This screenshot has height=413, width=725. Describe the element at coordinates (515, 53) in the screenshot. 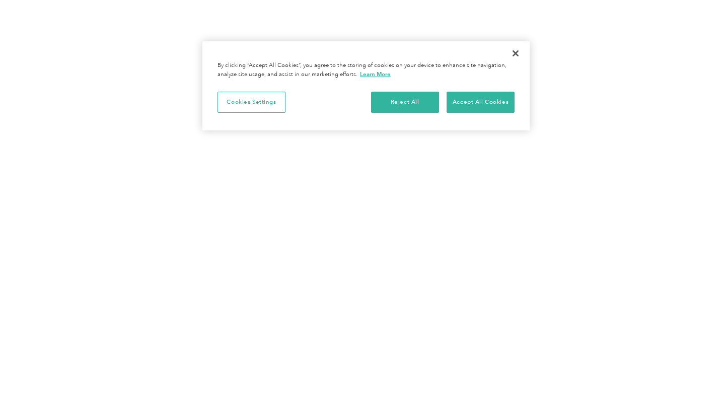

I see `button: Close` at that location.